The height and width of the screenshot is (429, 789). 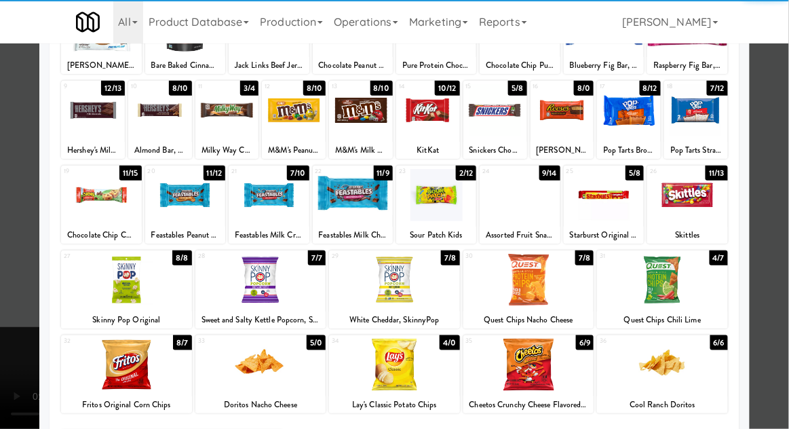 What do you see at coordinates (95, 340) in the screenshot?
I see `div: 32` at bounding box center [95, 340].